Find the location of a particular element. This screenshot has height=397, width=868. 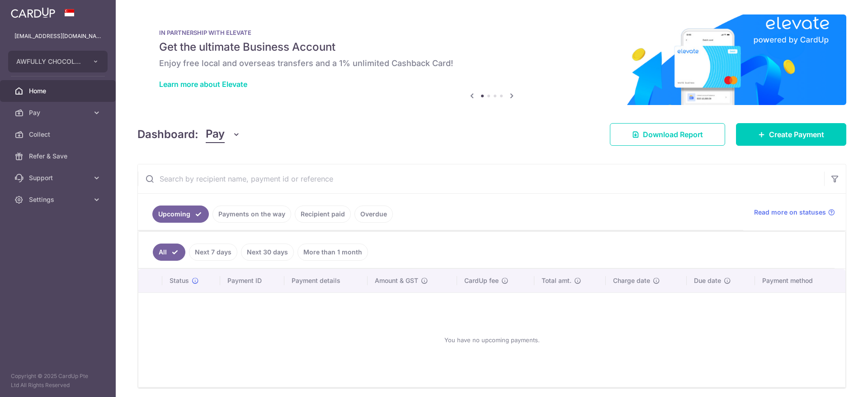

span: CardUp fee is located at coordinates (481, 280).